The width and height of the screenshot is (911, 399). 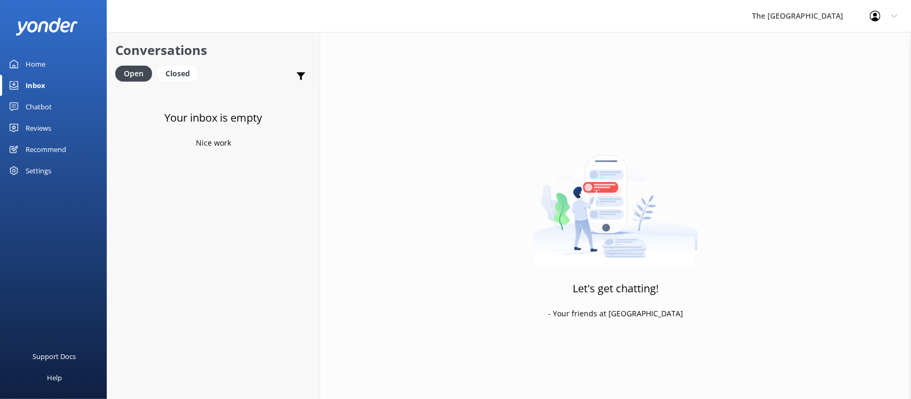 What do you see at coordinates (35, 64) in the screenshot?
I see `div: Home` at bounding box center [35, 64].